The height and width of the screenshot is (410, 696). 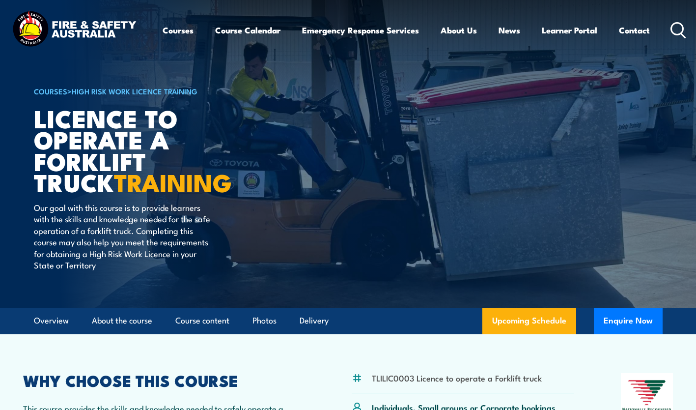 I want to click on a: About the course, so click(x=122, y=320).